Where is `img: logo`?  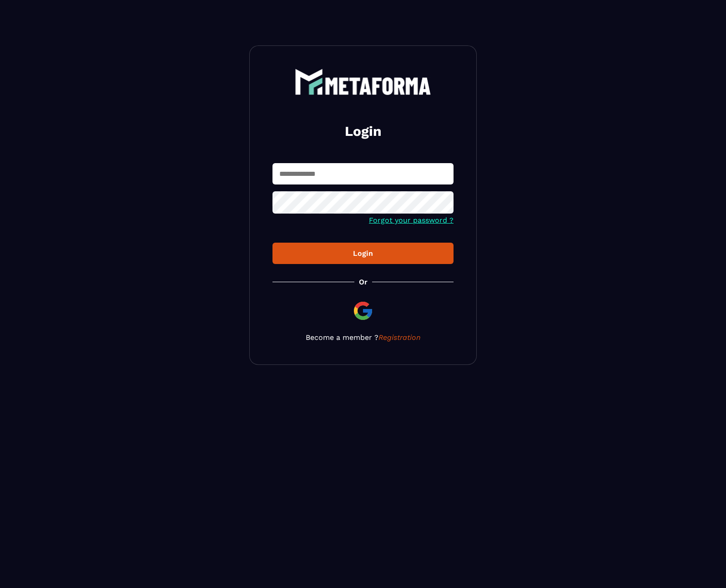 img: logo is located at coordinates (363, 82).